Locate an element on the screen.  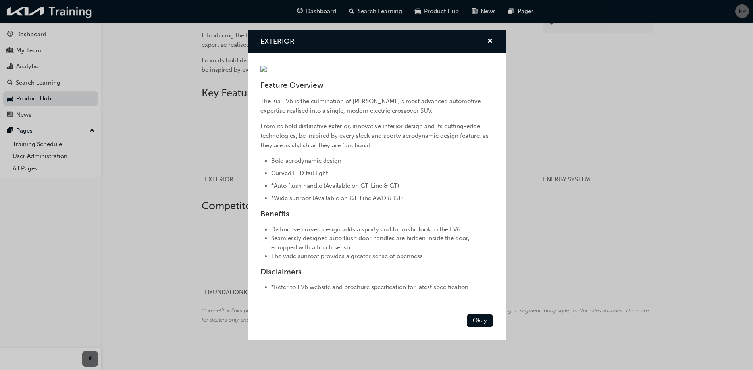
span: From its bold distinctive exterior, innovative interior design and its cutting-edge technologies,... is located at coordinates (375, 136).